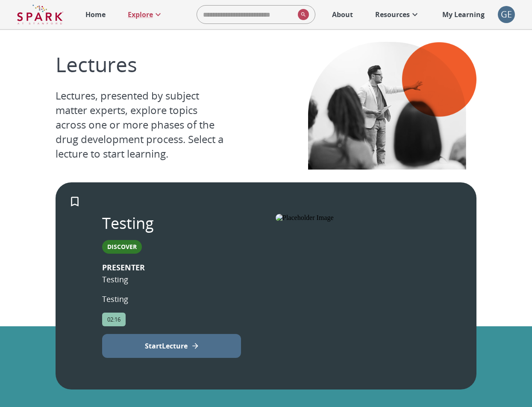 This screenshot has height=407, width=532. Describe the element at coordinates (95, 14) in the screenshot. I see `p: Home` at that location.